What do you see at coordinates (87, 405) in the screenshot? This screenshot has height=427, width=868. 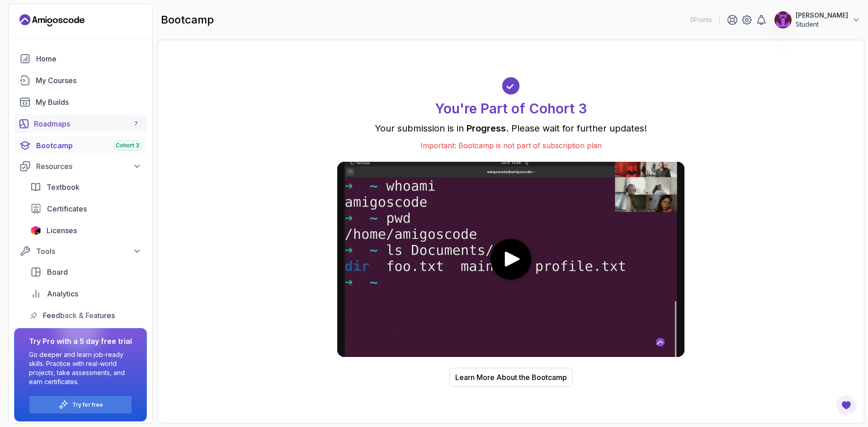 I see `p: Try for free` at bounding box center [87, 405].